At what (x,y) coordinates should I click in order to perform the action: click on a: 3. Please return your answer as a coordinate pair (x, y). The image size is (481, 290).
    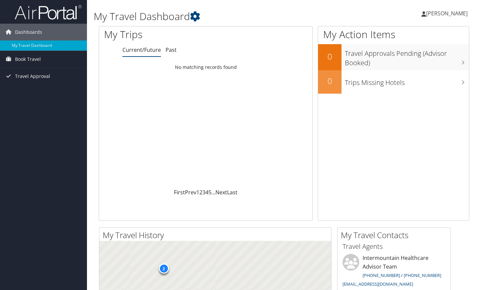
    Looking at the image, I should click on (204, 192).